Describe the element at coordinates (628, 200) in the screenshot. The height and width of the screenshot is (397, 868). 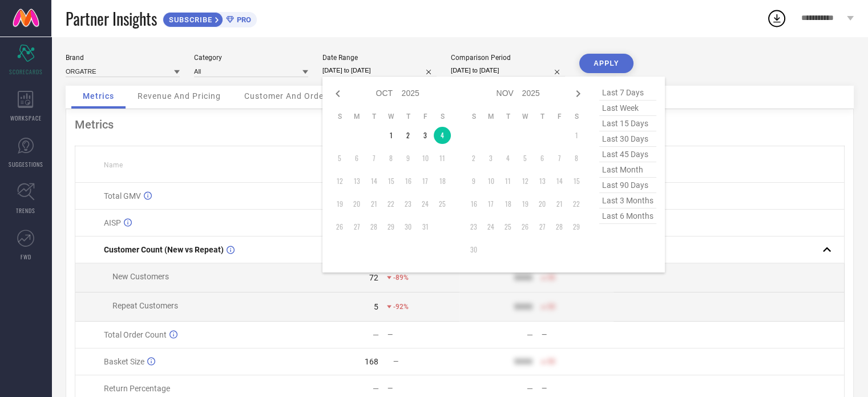
I see `span: last 3 months` at that location.